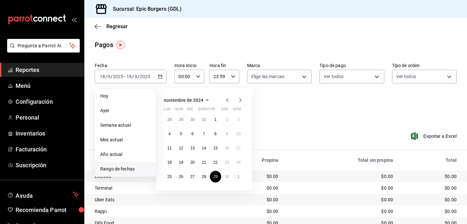 The height and width of the screenshot is (224, 467). Describe the element at coordinates (425, 66) in the screenshot. I see `label: Tipo de orden` at that location.